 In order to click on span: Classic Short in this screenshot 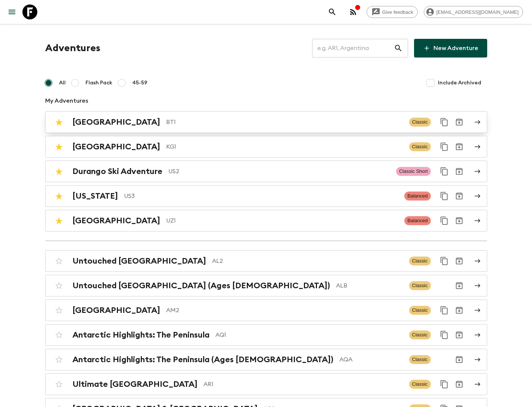, I will do `click(414, 171)`.